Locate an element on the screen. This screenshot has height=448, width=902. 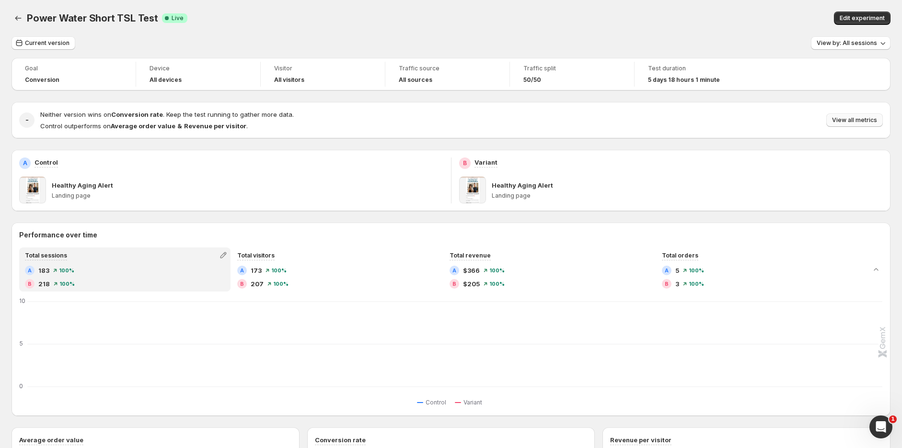
span: 173 is located at coordinates (256, 271).